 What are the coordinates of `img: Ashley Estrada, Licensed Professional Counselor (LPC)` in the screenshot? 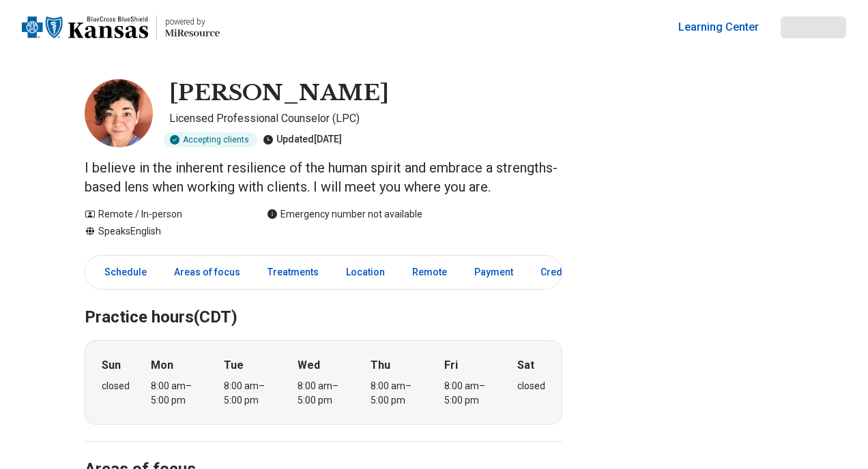 It's located at (119, 113).